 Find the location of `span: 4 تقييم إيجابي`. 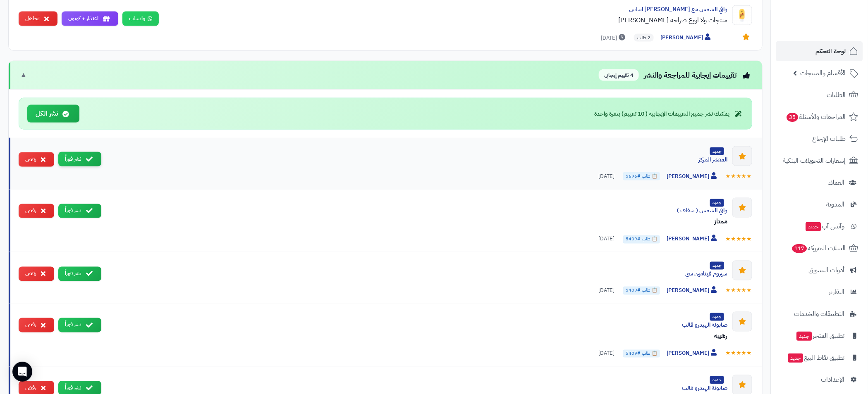

span: 4 تقييم إيجابي is located at coordinates (618, 75).